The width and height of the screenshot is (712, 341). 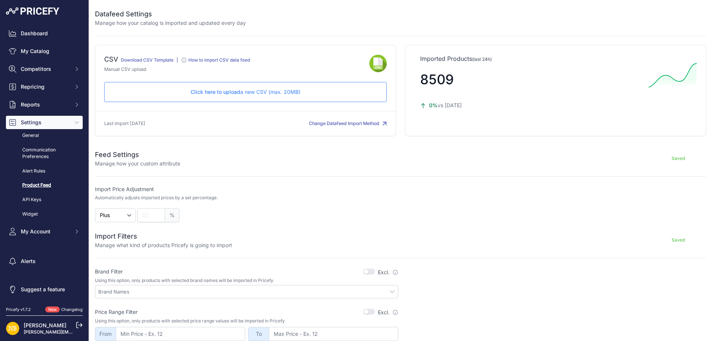 What do you see at coordinates (105, 334) in the screenshot?
I see `span: From` at bounding box center [105, 334].